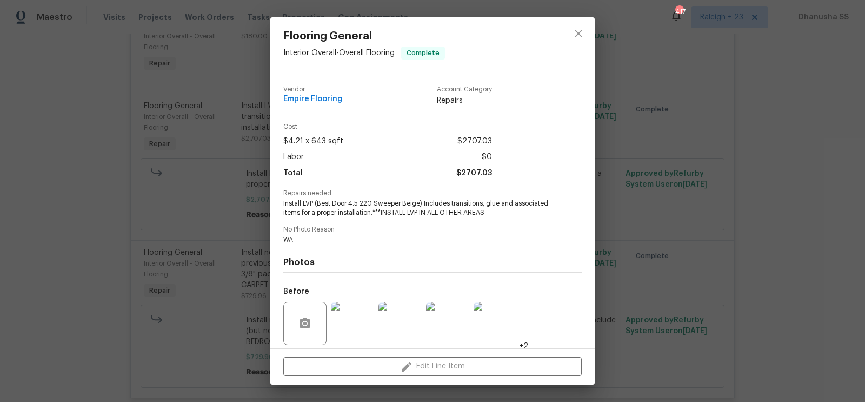 The image size is (865, 402). I want to click on span: Vendor, so click(312, 89).